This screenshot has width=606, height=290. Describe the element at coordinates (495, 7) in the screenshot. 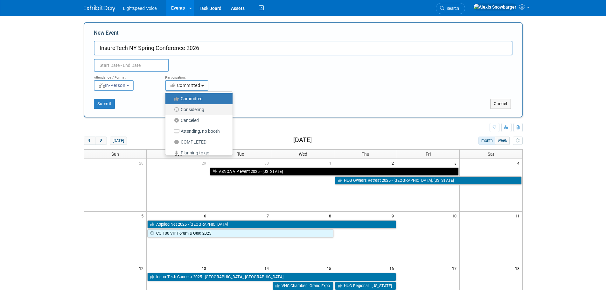

I see `img: Alexis Snowbarger` at that location.